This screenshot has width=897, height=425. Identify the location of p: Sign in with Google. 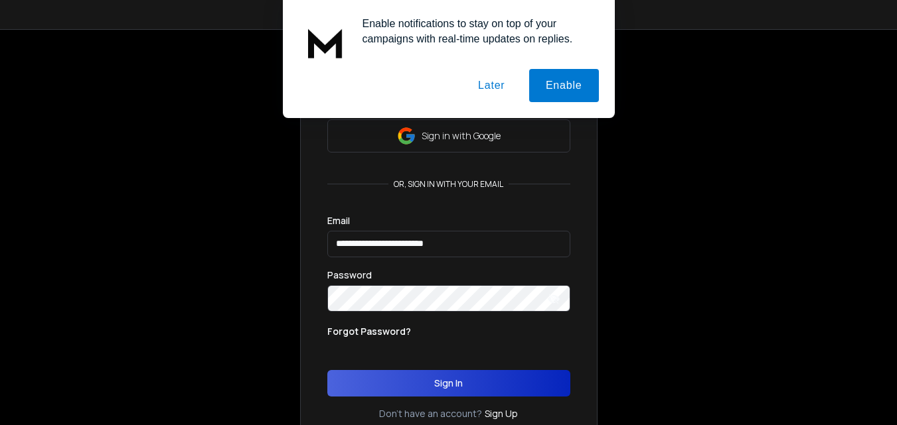
(461, 136).